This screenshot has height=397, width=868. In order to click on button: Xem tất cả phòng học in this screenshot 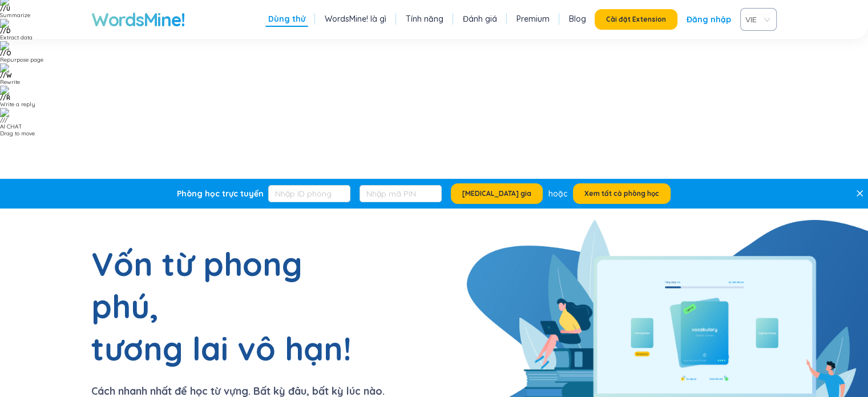, I will do `click(622, 194)`.